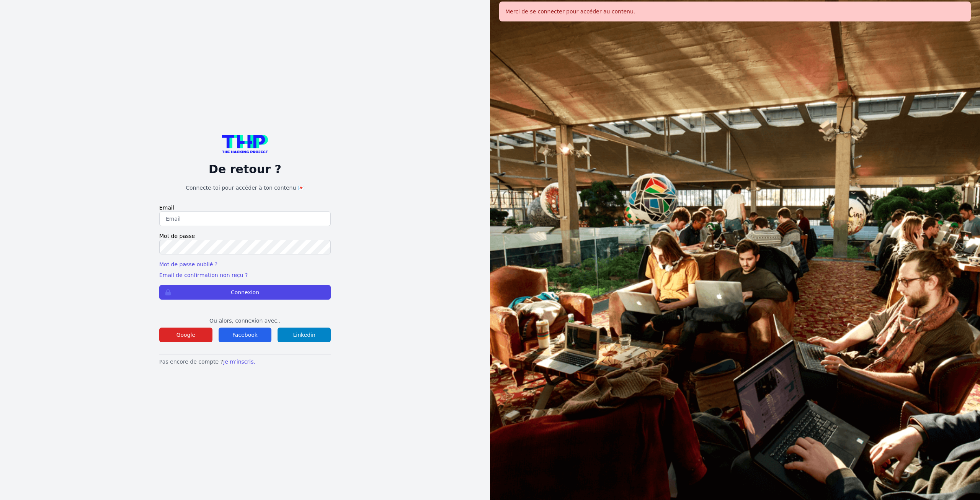 This screenshot has height=500, width=980. Describe the element at coordinates (245, 321) in the screenshot. I see `p: Ou alors, connexion avec..` at that location.